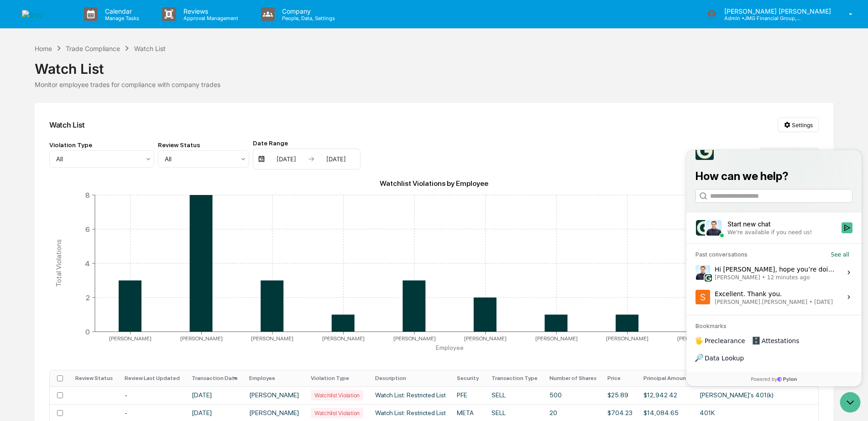  I want to click on p: Approval Management, so click(209, 18).